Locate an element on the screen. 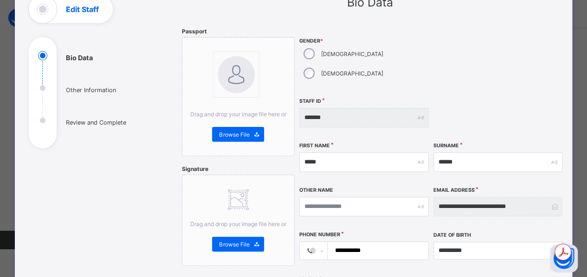 The width and height of the screenshot is (587, 277). h1: Edit Staff is located at coordinates (82, 9).